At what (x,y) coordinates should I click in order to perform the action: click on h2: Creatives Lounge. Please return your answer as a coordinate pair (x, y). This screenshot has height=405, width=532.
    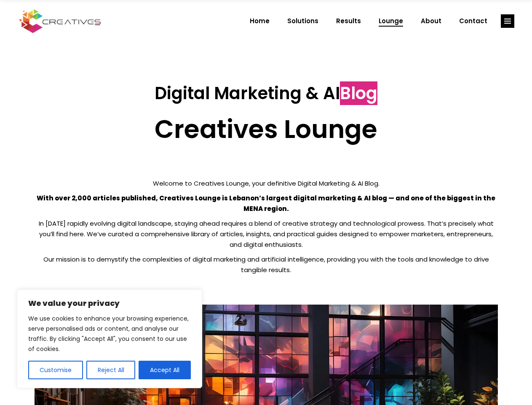
    Looking at the image, I should click on (266, 129).